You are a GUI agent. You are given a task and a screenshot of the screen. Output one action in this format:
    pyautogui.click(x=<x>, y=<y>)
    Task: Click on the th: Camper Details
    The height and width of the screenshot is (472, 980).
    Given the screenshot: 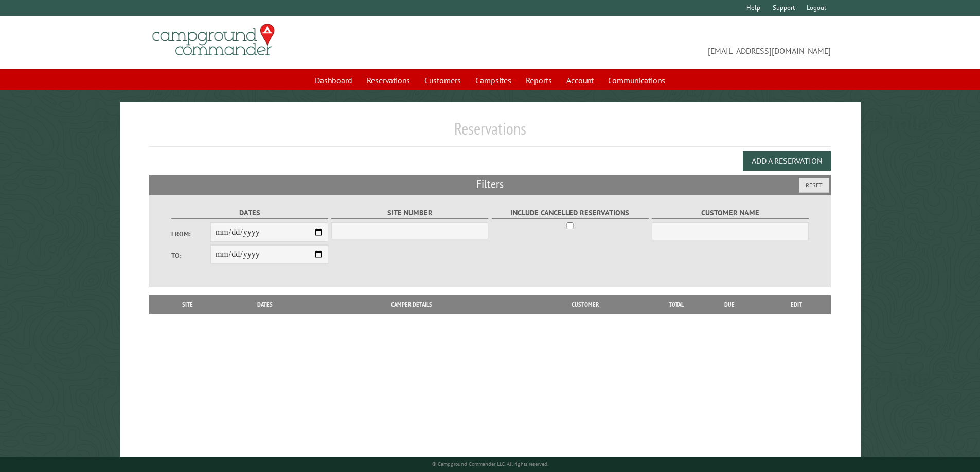 What is the action you would take?
    pyautogui.click(x=411, y=305)
    